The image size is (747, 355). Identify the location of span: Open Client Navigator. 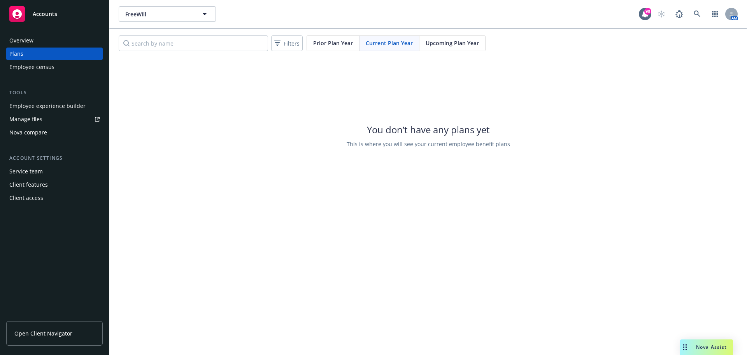
(43, 333).